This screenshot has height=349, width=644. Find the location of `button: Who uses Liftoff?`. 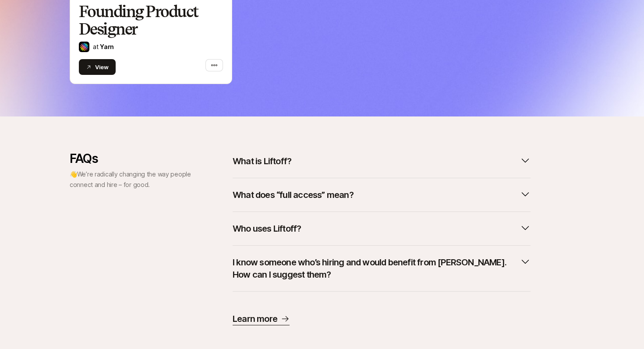

button: Who uses Liftoff? is located at coordinates (382, 228).